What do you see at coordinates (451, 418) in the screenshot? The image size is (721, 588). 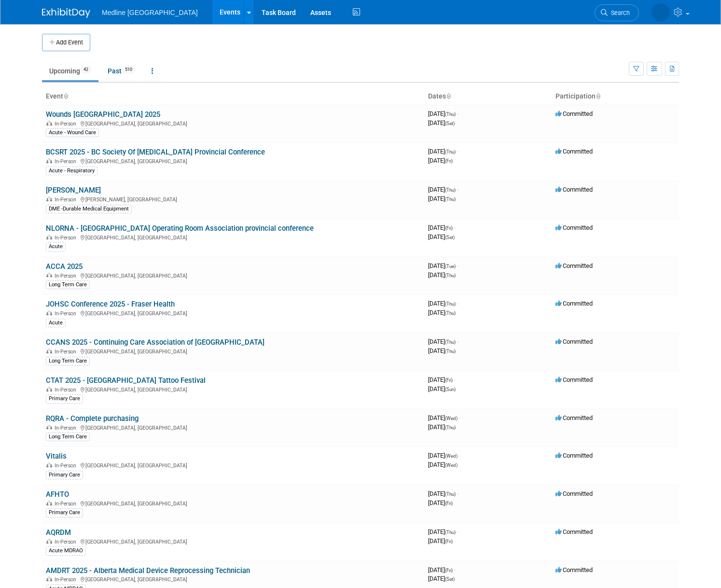 I see `span: (Wed)` at bounding box center [451, 418].